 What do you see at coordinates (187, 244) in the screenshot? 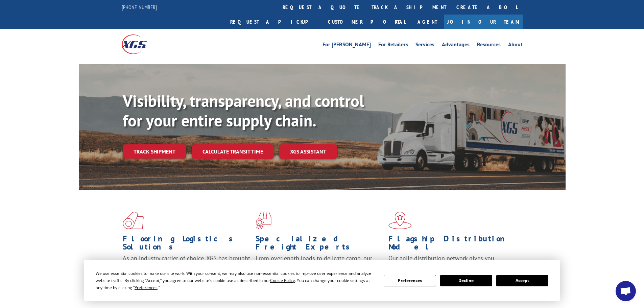
I see `h1: Flooring Logistics Solutions` at bounding box center [187, 244].